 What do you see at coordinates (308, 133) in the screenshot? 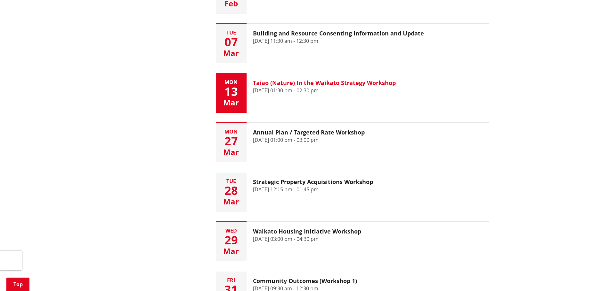
I see `h3: Annual Plan / Targeted Rate Workshop` at bounding box center [308, 133].